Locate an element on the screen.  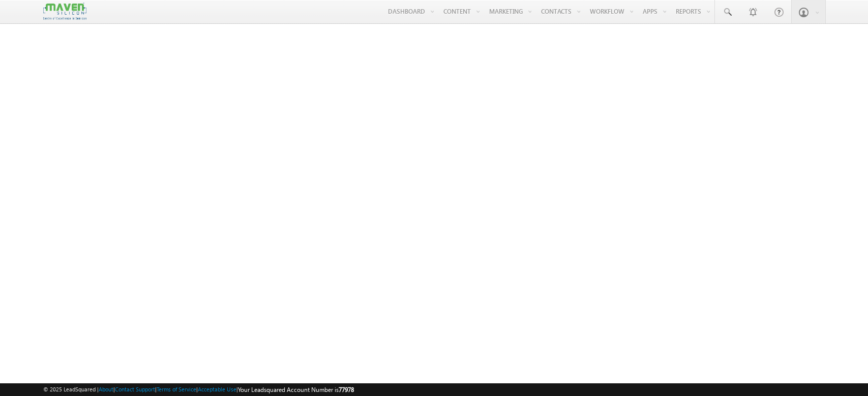
a: About is located at coordinates (106, 389).